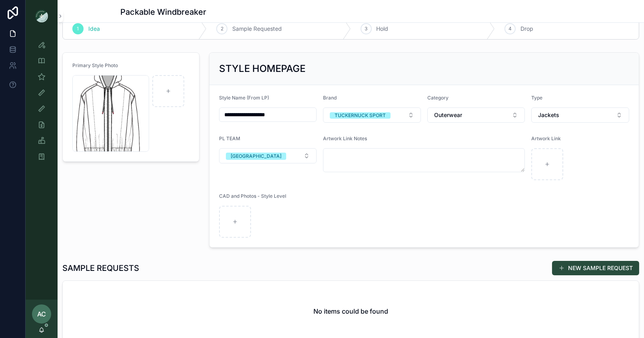 This screenshot has height=338, width=644. I want to click on span: PL TEAM, so click(230, 138).